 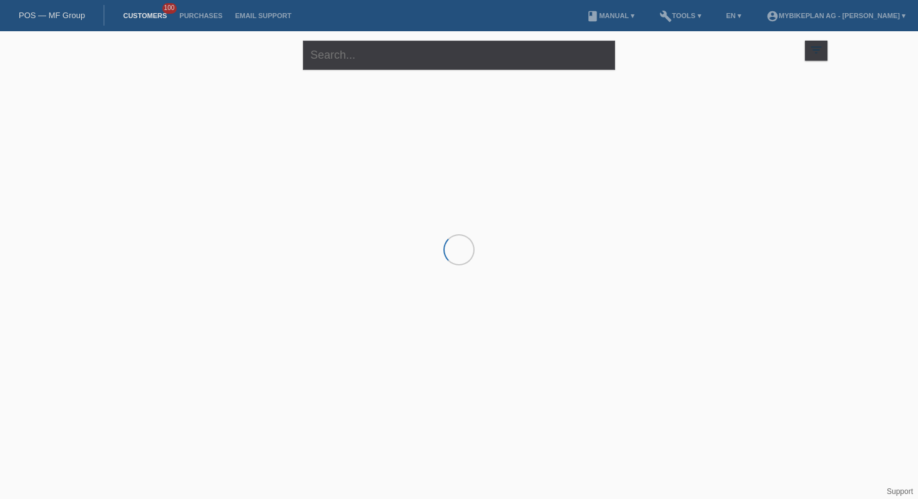 I want to click on a: EN ▾, so click(x=733, y=16).